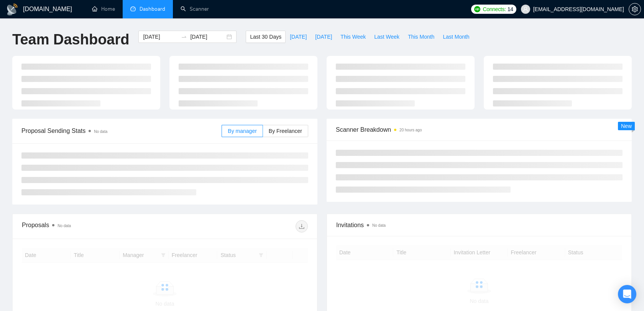  I want to click on input: Start date, so click(160, 37).